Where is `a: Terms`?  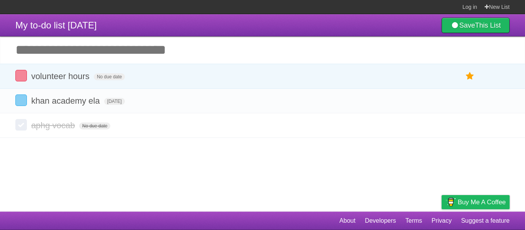 a: Terms is located at coordinates (414, 221).